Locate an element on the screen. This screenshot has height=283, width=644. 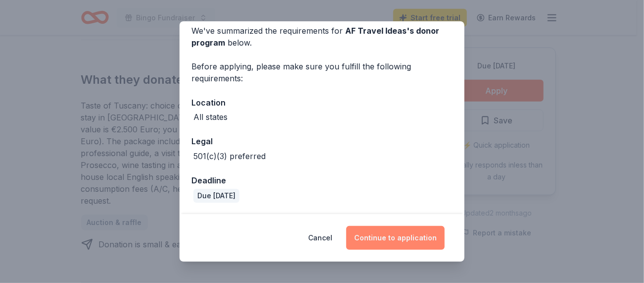
button: Continue to application is located at coordinates (395, 238).